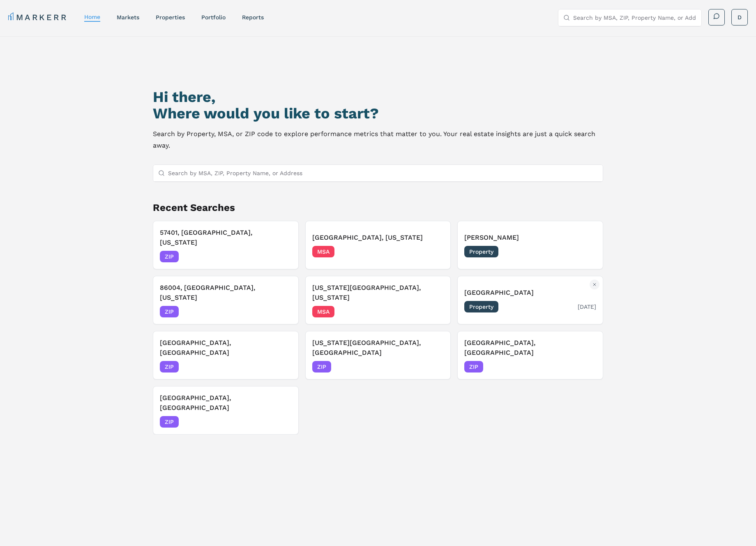  Describe the element at coordinates (213, 17) in the screenshot. I see `a: Portfolio` at that location.